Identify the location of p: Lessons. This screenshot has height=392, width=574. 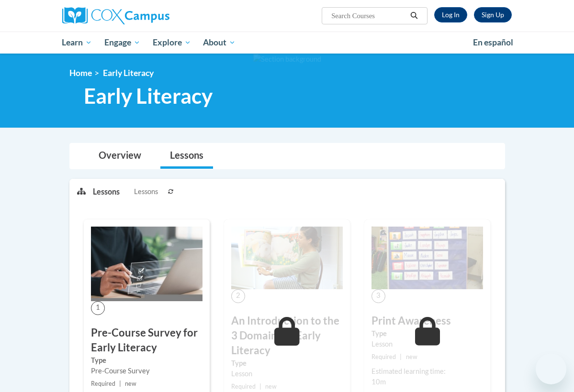
(106, 192).